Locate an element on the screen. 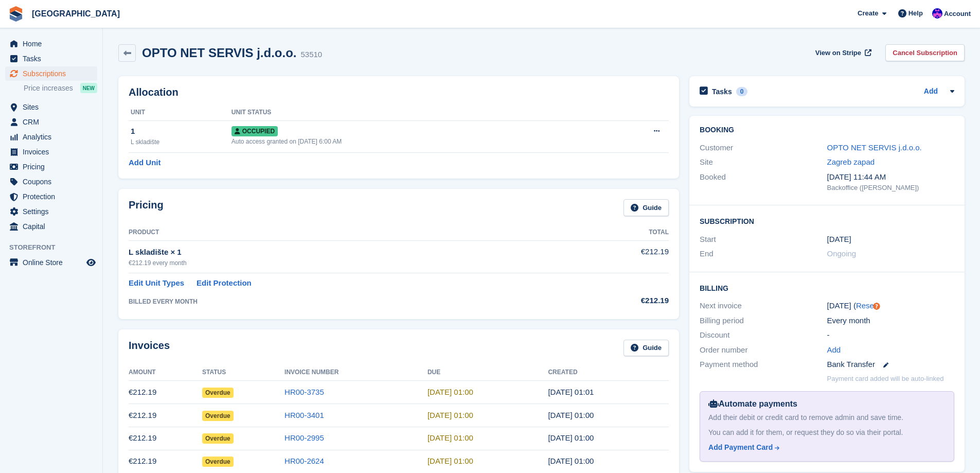  h2: Pricing is located at coordinates (146, 208).